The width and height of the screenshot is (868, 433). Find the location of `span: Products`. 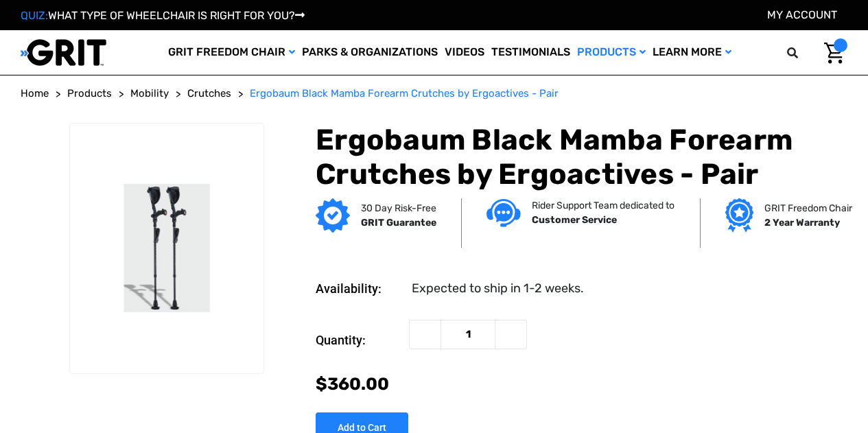

span: Products is located at coordinates (89, 93).